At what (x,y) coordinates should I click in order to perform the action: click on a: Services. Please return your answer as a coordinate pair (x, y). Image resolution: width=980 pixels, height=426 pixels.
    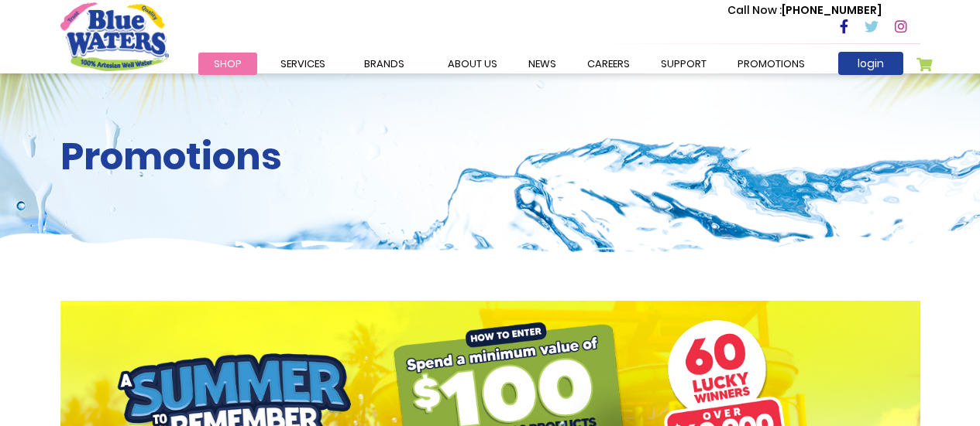
    Looking at the image, I should click on (303, 63).